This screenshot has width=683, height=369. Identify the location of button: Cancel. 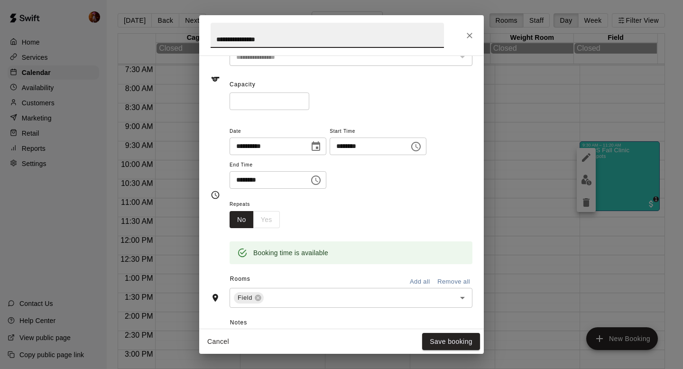
(218, 341).